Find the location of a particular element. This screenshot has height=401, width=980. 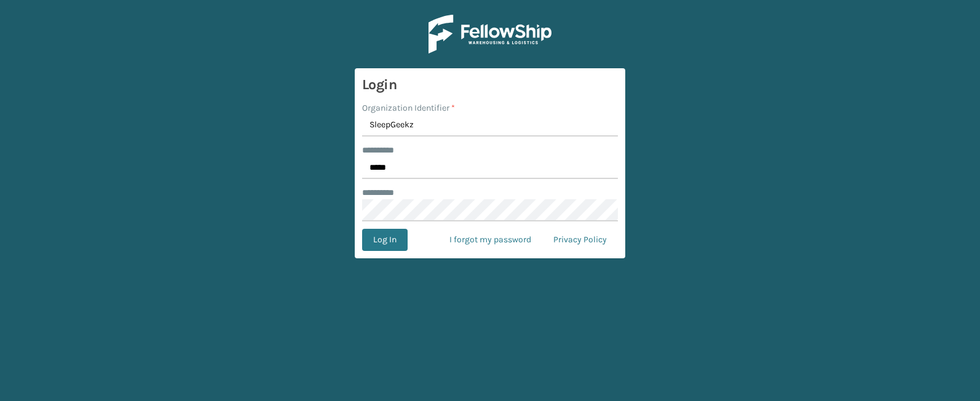

img: Logo is located at coordinates (490, 34).